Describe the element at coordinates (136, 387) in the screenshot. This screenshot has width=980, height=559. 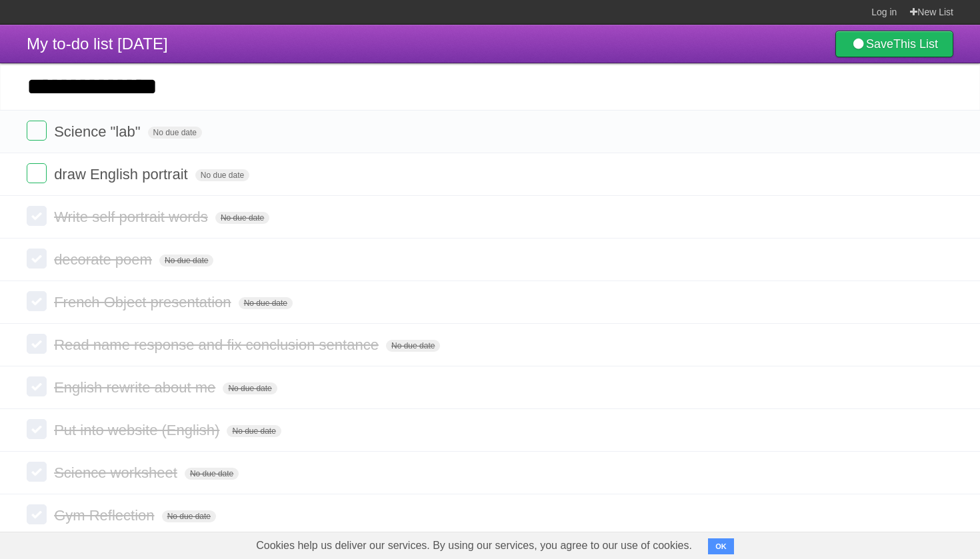
I see `span: English rewrite about me` at that location.